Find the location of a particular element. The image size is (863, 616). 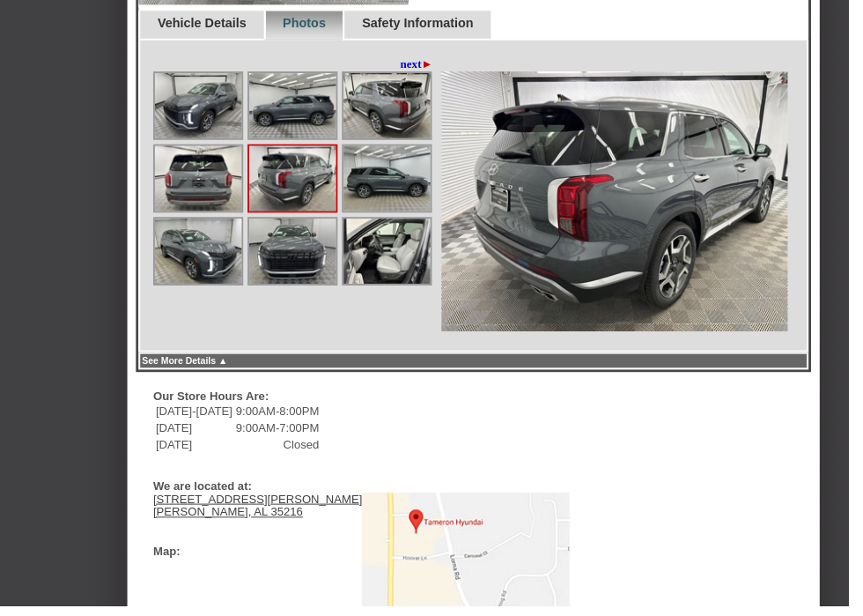

a: Vehicle Details is located at coordinates (205, 24).